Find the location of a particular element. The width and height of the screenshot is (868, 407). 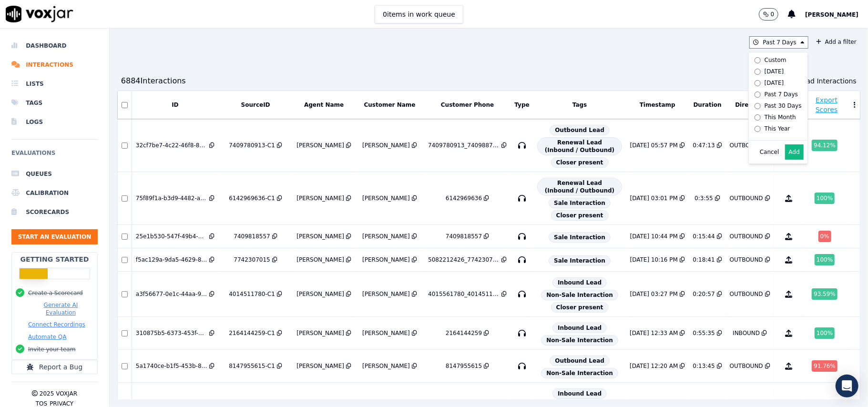

button: Connect Recordings is located at coordinates (57, 325).